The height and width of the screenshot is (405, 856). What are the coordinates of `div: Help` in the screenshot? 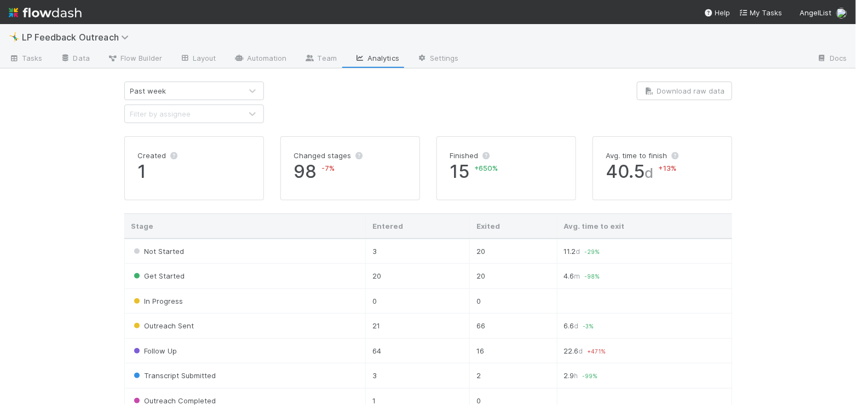 It's located at (717, 13).